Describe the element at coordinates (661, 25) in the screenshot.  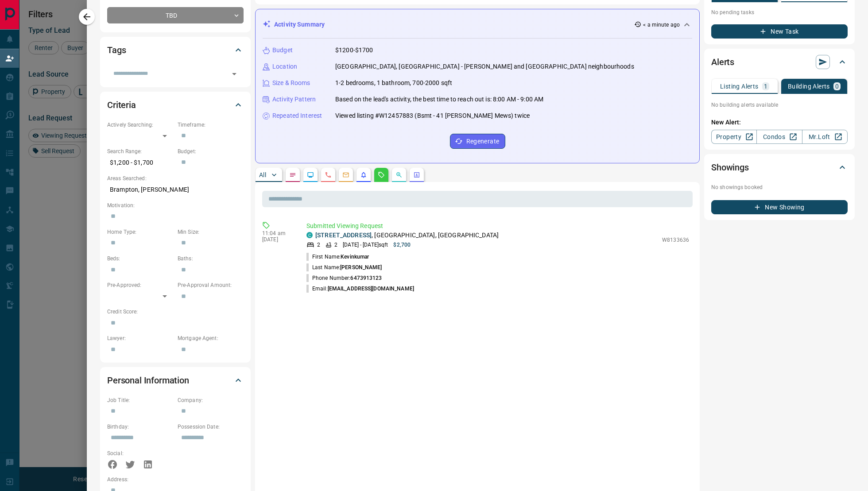
I see `p: < a minute ago` at that location.